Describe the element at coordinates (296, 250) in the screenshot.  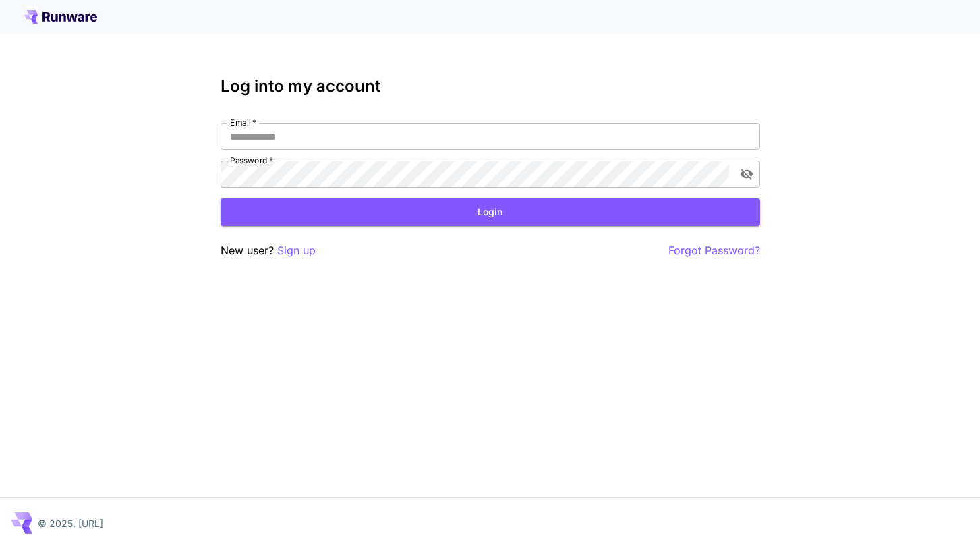
I see `button: Sign up` at that location.